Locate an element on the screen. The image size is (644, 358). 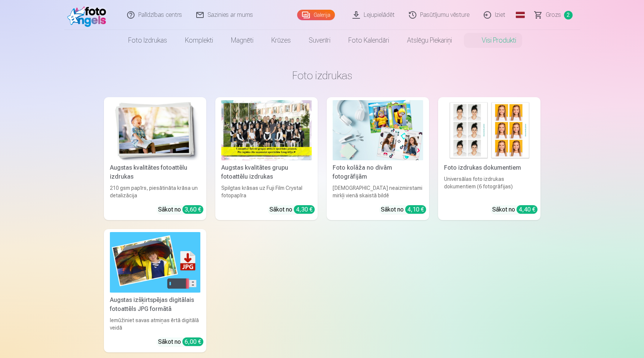
div: 210 gsm papīrs, piesātināta krāsa un detalizācija is located at coordinates (155, 192).